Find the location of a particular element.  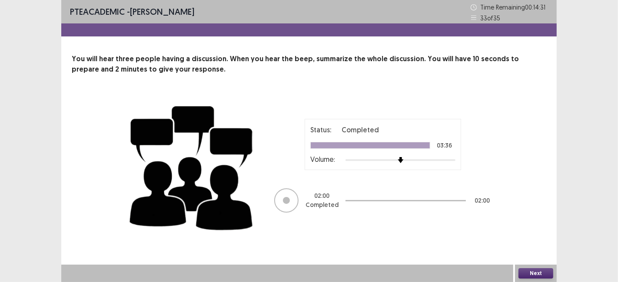

p: Status: is located at coordinates (320, 130).